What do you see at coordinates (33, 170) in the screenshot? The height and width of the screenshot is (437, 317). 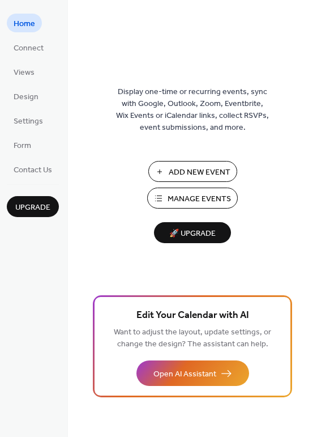 I see `span: Contact Us` at bounding box center [33, 170].